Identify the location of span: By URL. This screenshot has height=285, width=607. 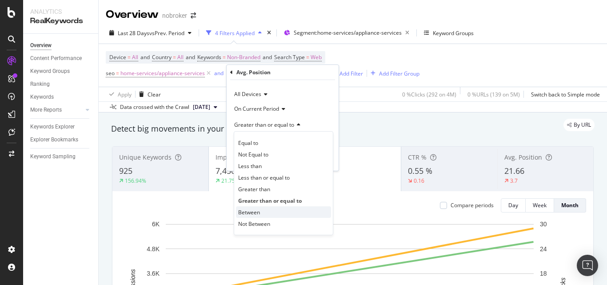
(582, 125).